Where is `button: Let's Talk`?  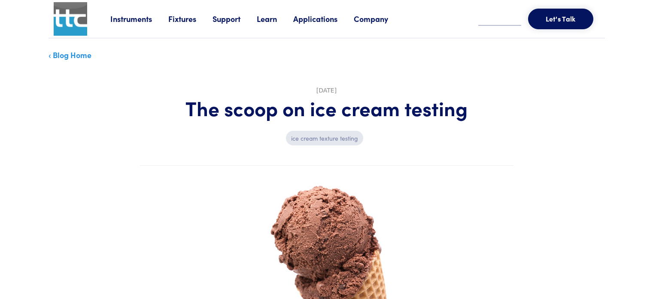 button: Let's Talk is located at coordinates (561, 19).